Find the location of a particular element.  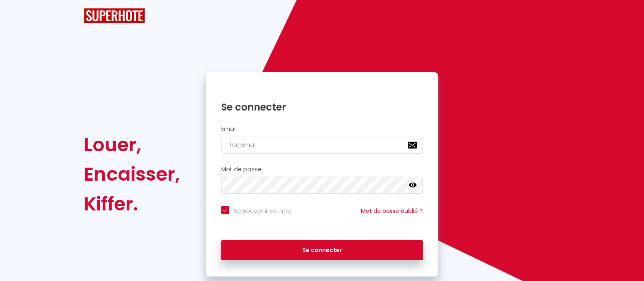

input: Ton Email is located at coordinates (322, 145).